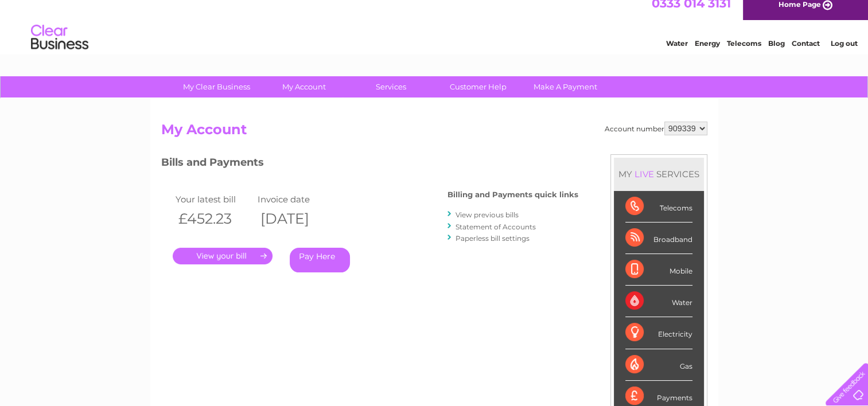  I want to click on a: Water, so click(677, 53).